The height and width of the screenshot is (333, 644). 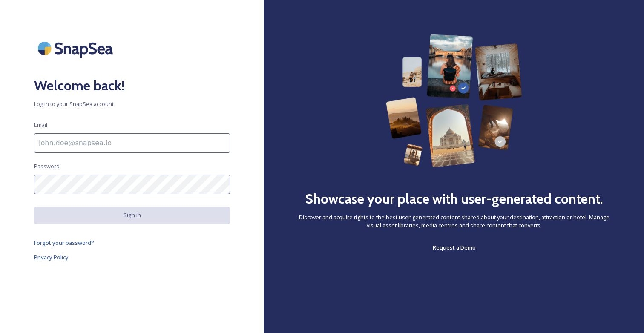 I want to click on span: Discover and acquire rights to the best user-generated content shared about your destination, att..., so click(x=454, y=221).